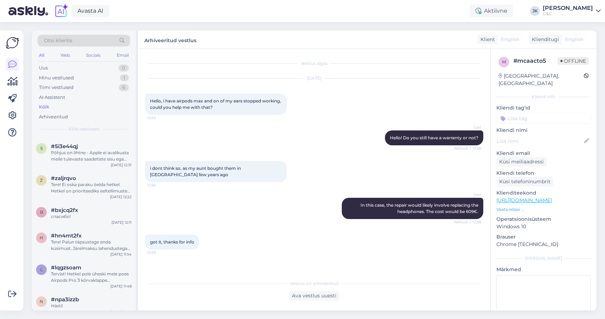 This screenshot has height=319, width=605. Describe the element at coordinates (41, 269) in the screenshot. I see `span: l` at that location.